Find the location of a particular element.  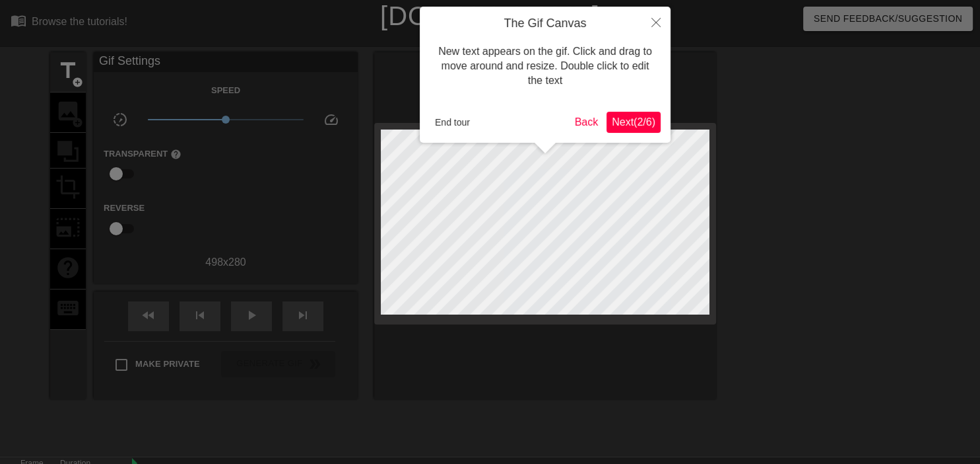

span: menu_book is located at coordinates (18, 20).